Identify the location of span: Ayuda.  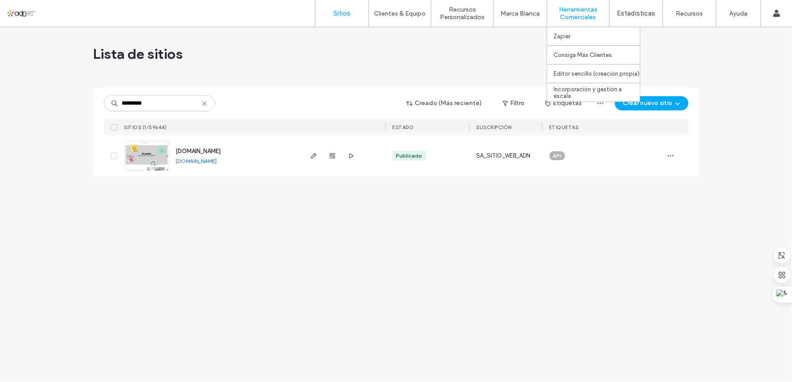
(31, 10).